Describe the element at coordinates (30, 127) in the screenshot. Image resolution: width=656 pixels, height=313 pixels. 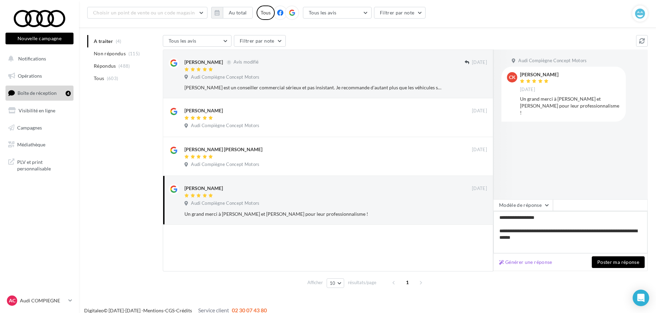
I see `span: Campagnes` at that location.